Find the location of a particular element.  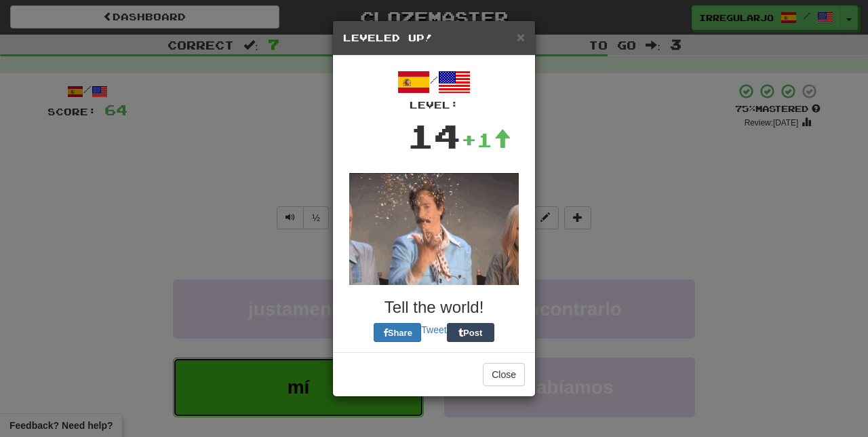

img: glitter-d35a814c05fa227b87dd154a45a5cc37aaecd56281fd9d9cd8133c9defbd597c.gif is located at coordinates (434, 229).